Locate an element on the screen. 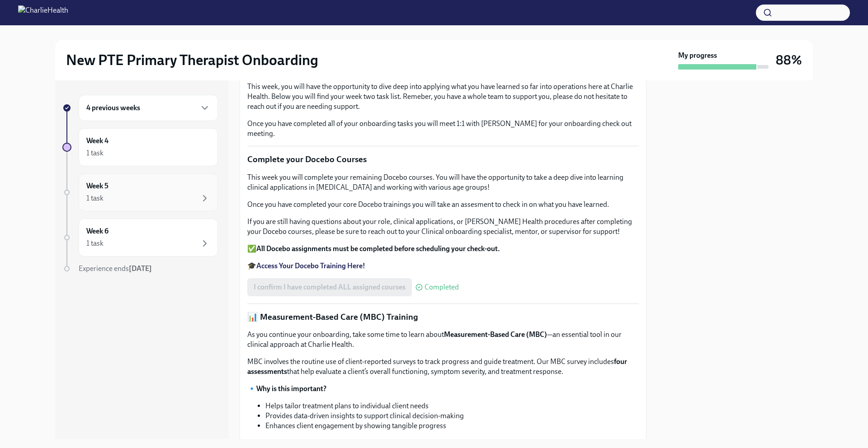 Image resolution: width=868 pixels, height=448 pixels. strong: Access Your Docebo Training Here! is located at coordinates (311, 266).